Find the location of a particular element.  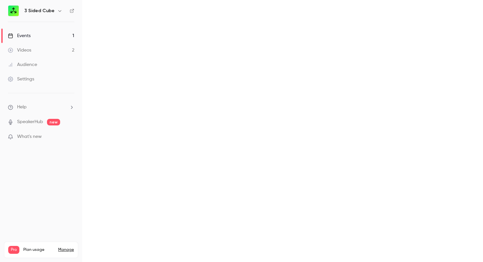

img: 3 Sided Cube is located at coordinates (13, 11).